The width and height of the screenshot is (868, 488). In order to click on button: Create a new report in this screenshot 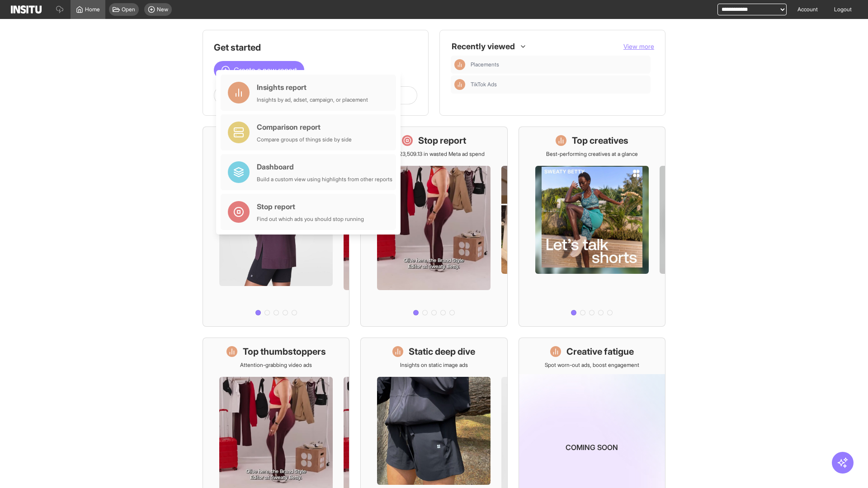, I will do `click(259, 70)`.